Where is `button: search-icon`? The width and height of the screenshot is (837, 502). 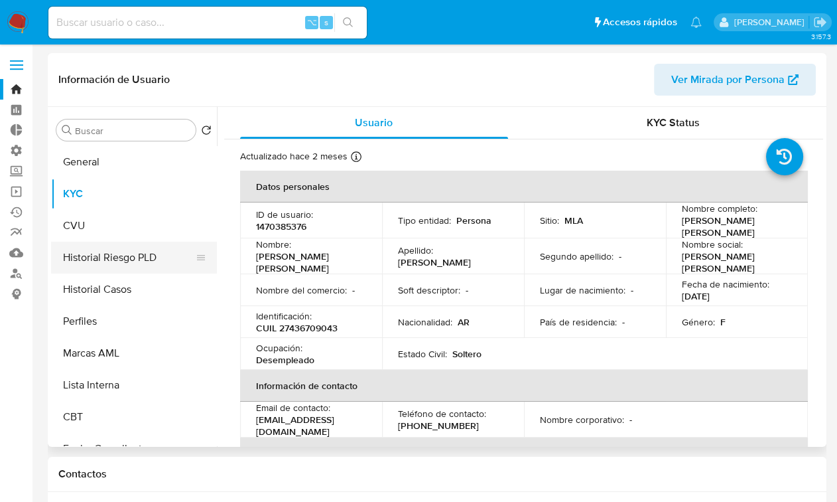
button: search-icon is located at coordinates (348, 23).